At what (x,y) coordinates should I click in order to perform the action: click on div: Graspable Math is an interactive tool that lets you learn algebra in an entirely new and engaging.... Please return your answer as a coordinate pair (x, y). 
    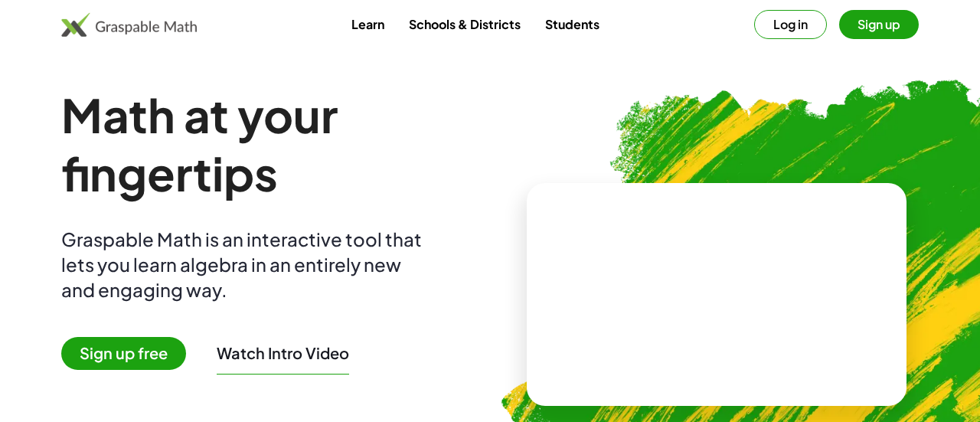
    Looking at the image, I should click on (245, 264).